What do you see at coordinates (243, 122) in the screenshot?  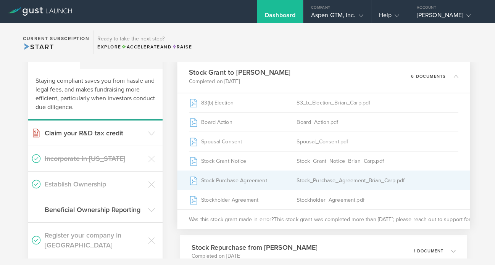 I see `div: Board Action` at bounding box center [243, 122].